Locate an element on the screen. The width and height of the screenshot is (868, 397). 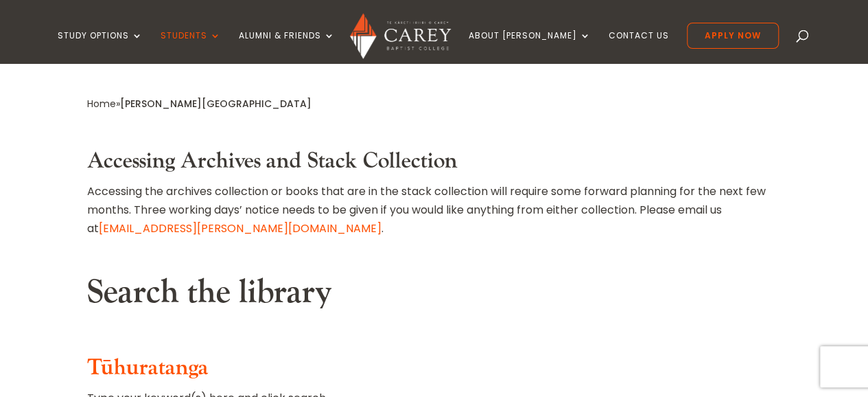
p: Accessing the archives collection or books that are in the stack collection will require some for... is located at coordinates (435, 210).